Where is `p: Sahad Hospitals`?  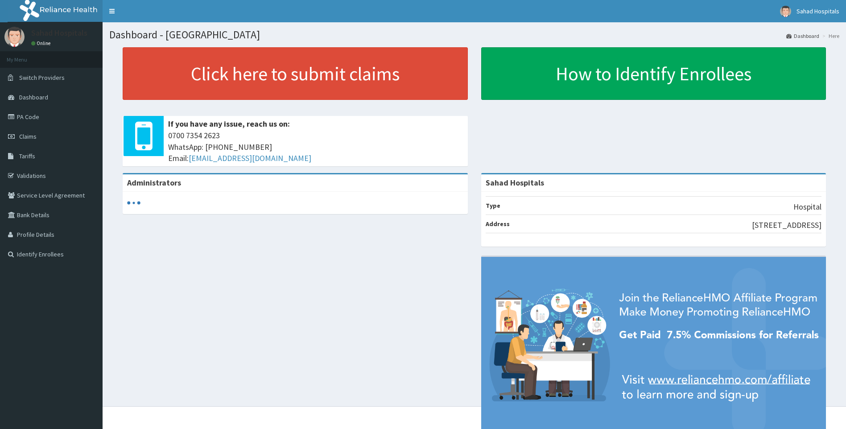 p: Sahad Hospitals is located at coordinates (59, 33).